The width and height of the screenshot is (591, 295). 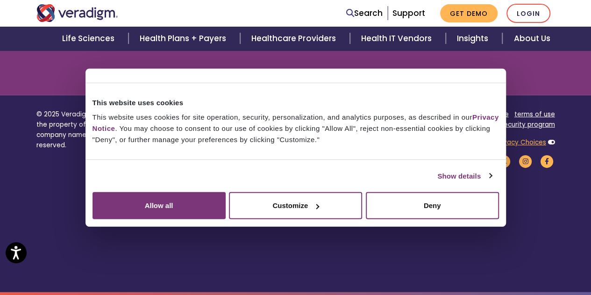 What do you see at coordinates (529, 13) in the screenshot?
I see `a: Login` at bounding box center [529, 13].